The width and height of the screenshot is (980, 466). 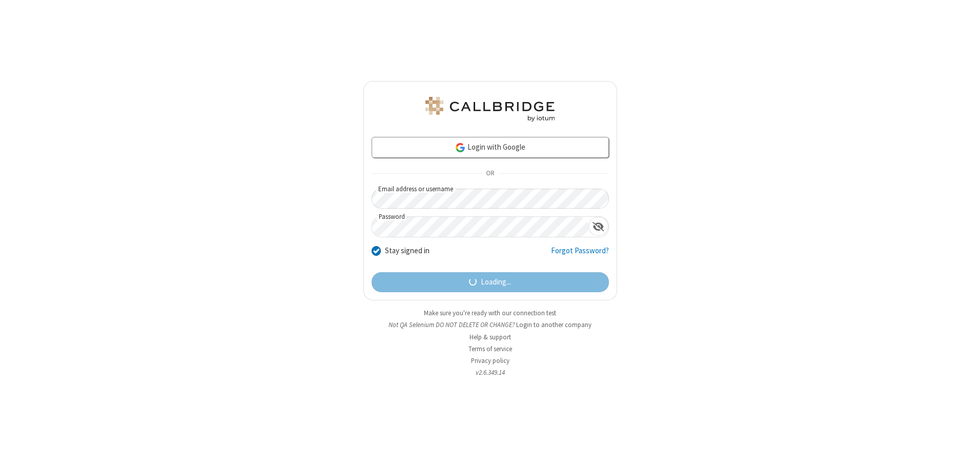 I want to click on li: Not QA Selenium DO NOT DELETE OR CHANGE?, so click(x=490, y=325).